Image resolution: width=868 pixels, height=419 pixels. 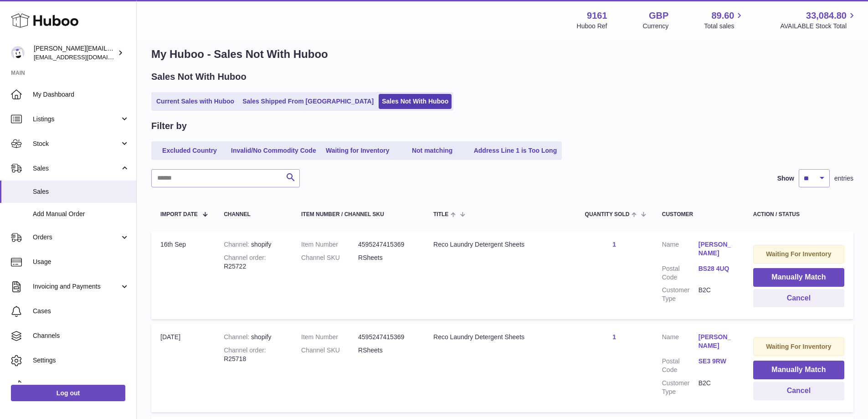 I want to click on div: Currency, so click(x=656, y=26).